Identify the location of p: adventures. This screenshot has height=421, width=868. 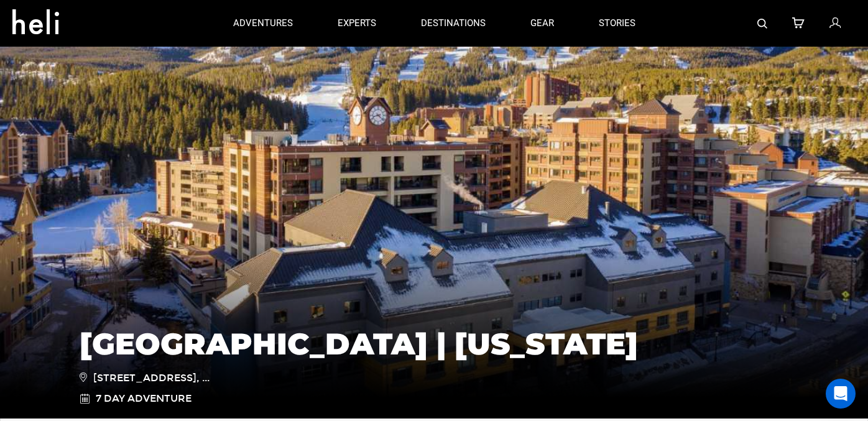
(263, 23).